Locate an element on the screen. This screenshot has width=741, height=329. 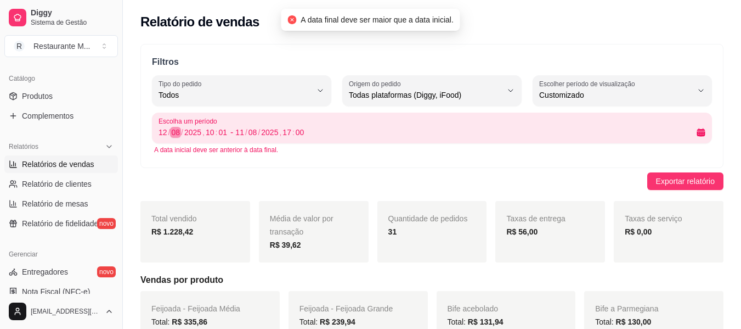
strong: R$ 56,00 is located at coordinates (522, 231).